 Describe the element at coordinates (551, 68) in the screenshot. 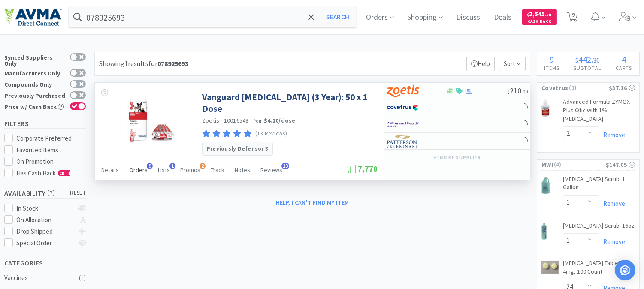

I see `h4: Items` at that location.